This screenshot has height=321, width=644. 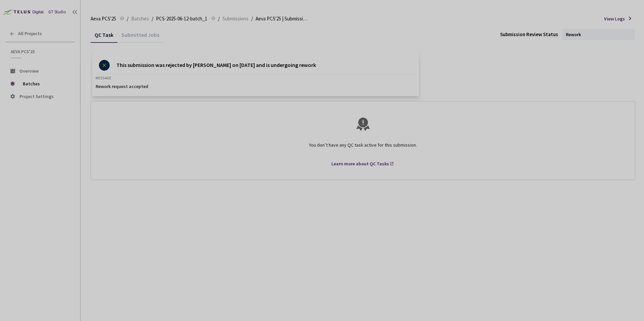 What do you see at coordinates (360, 164) in the screenshot?
I see `div: Learn more about QC Tasks` at bounding box center [360, 164].